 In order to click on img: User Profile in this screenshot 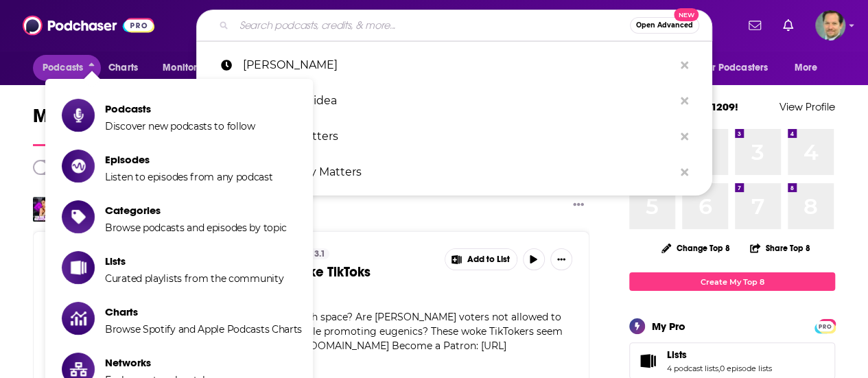, I will do `click(831, 26)`.